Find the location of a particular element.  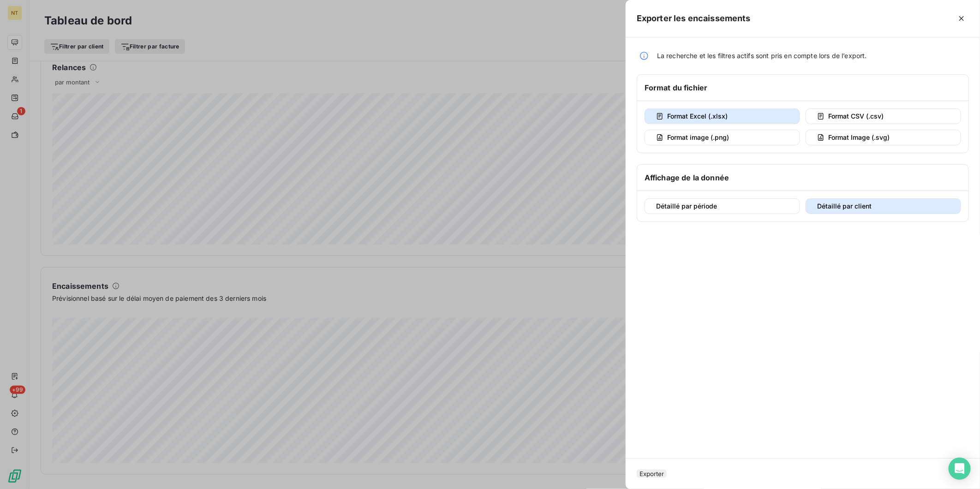

h5: Exporter les encaissements is located at coordinates (693, 19).